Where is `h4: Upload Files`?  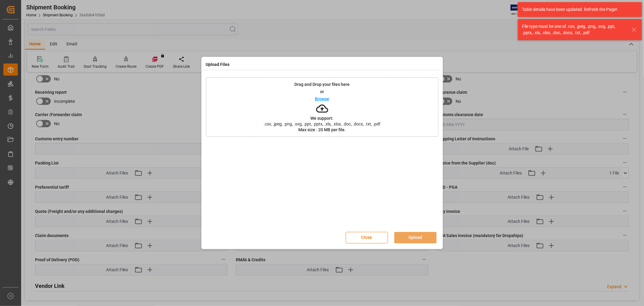
h4: Upload Files is located at coordinates (218, 64).